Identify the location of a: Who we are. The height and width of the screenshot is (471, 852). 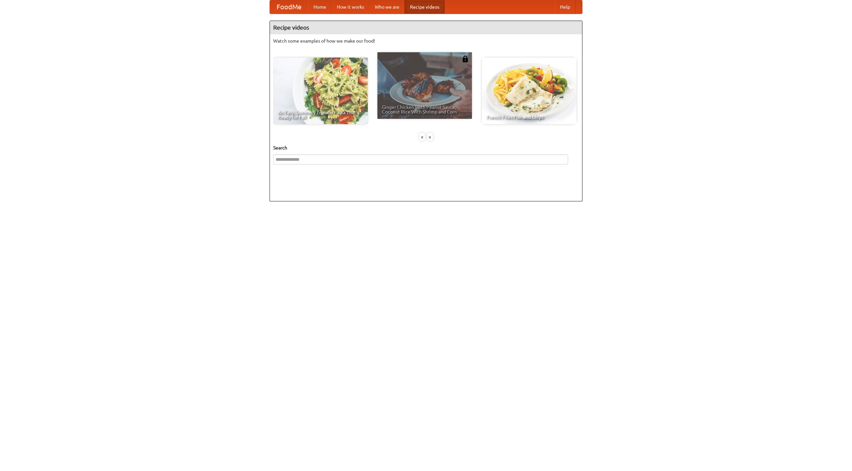
(387, 7).